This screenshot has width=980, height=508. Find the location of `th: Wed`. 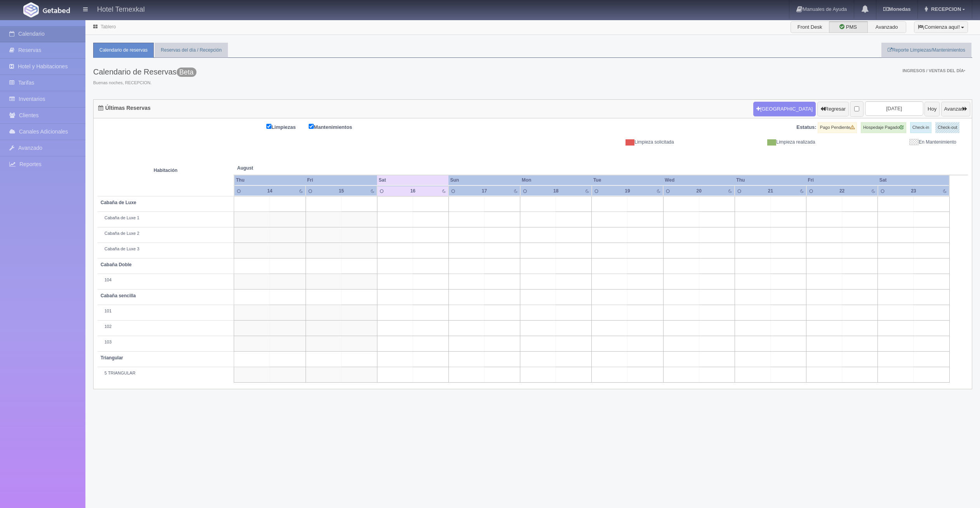

th: Wed is located at coordinates (699, 180).